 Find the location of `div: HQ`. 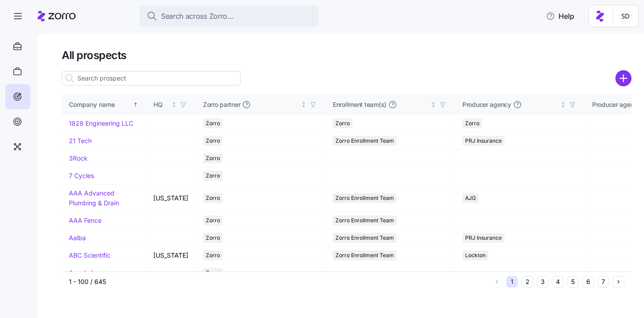

div: HQ is located at coordinates (161, 104).